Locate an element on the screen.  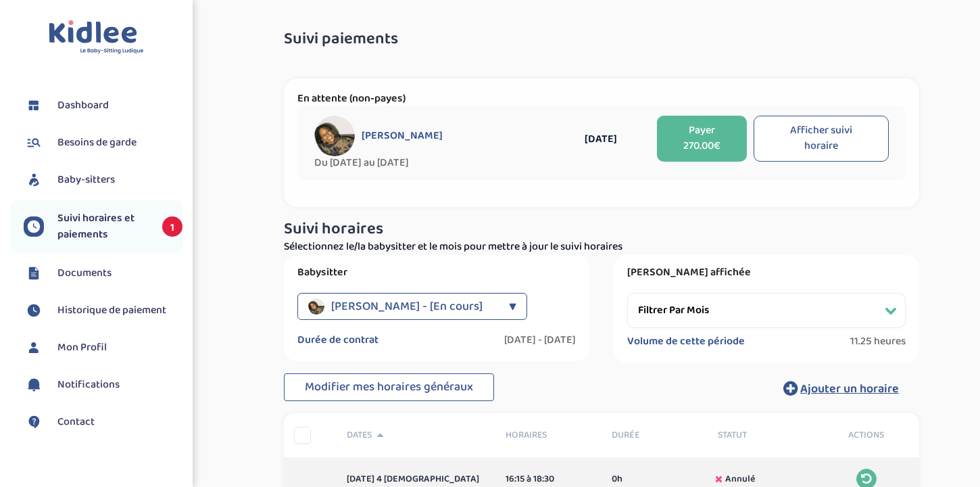
label: Volume de cette période is located at coordinates (686, 342).